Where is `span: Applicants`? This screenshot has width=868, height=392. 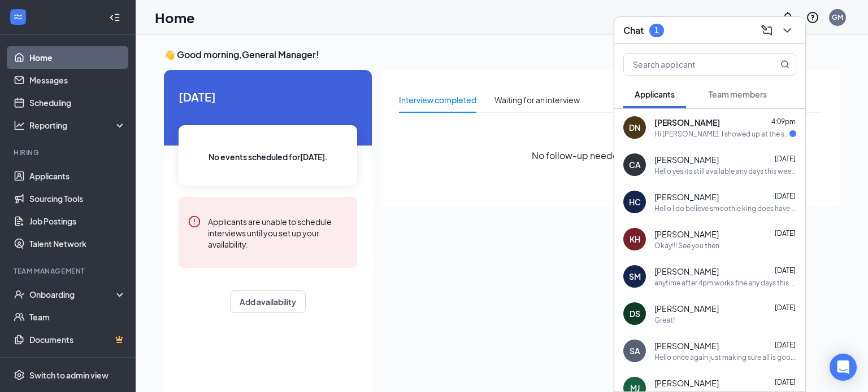 span: Applicants is located at coordinates (655, 95).